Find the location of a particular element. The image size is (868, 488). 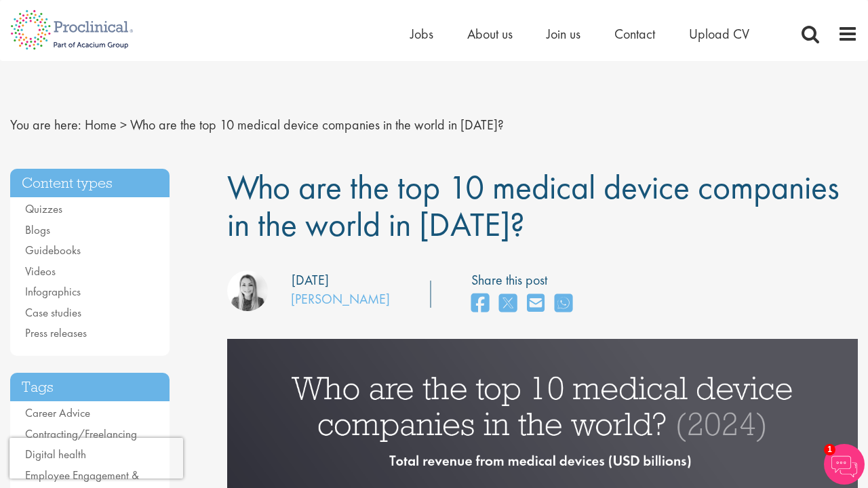

span: 1 is located at coordinates (829, 450).